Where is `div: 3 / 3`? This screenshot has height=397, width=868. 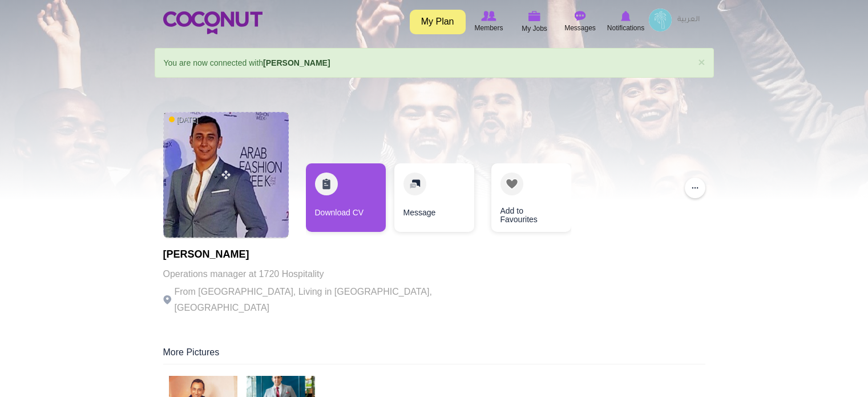
div: 3 / 3 is located at coordinates (523, 200).